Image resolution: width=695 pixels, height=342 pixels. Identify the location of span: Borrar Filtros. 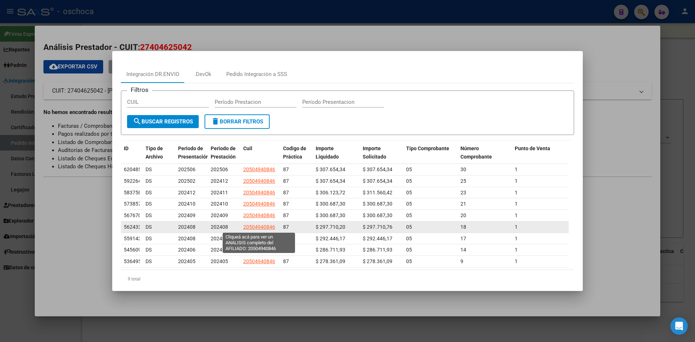
(237, 122).